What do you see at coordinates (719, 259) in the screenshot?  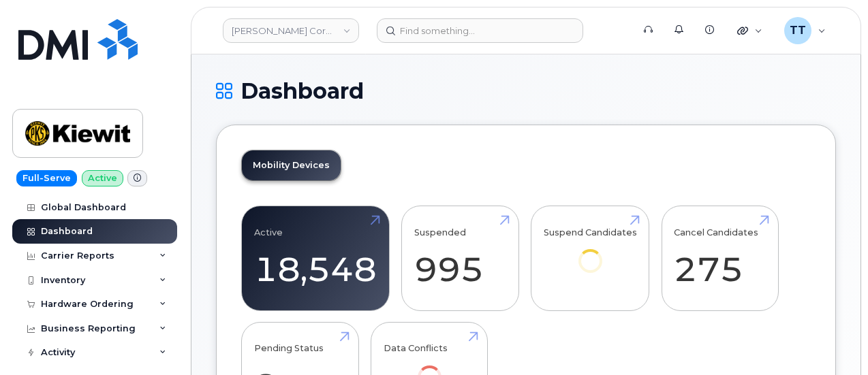 I see `a: Cancel Candidates 275` at bounding box center [719, 259].